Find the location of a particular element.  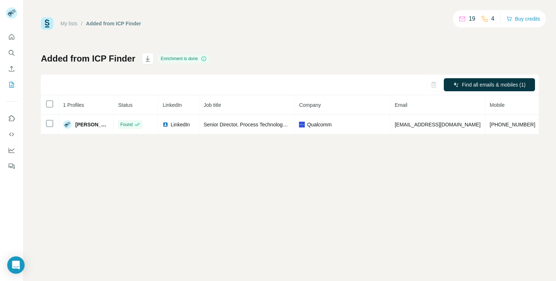

img: LinkedIn logo is located at coordinates (165, 125).